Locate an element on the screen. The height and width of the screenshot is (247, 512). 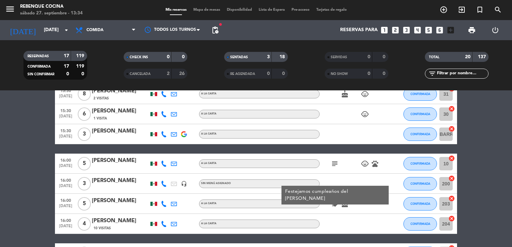
i: cake is located at coordinates (345, 94).